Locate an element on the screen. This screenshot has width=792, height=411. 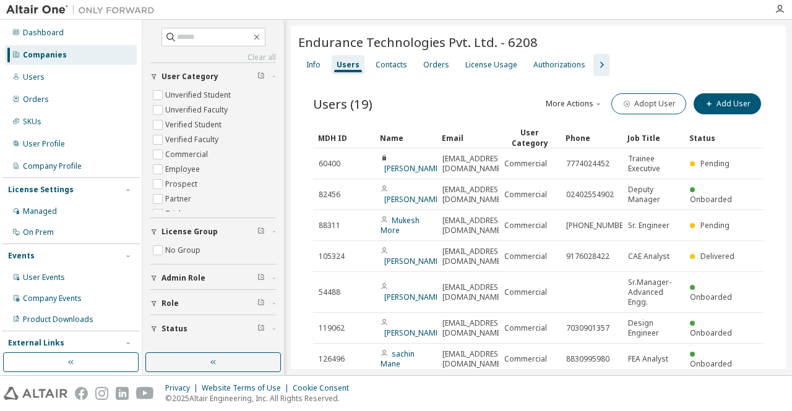
label: Employee is located at coordinates (184, 169).